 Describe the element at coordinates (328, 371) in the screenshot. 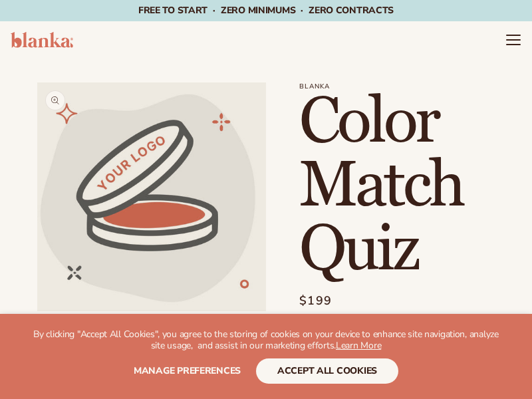

I see `button: accept all cookies` at that location.